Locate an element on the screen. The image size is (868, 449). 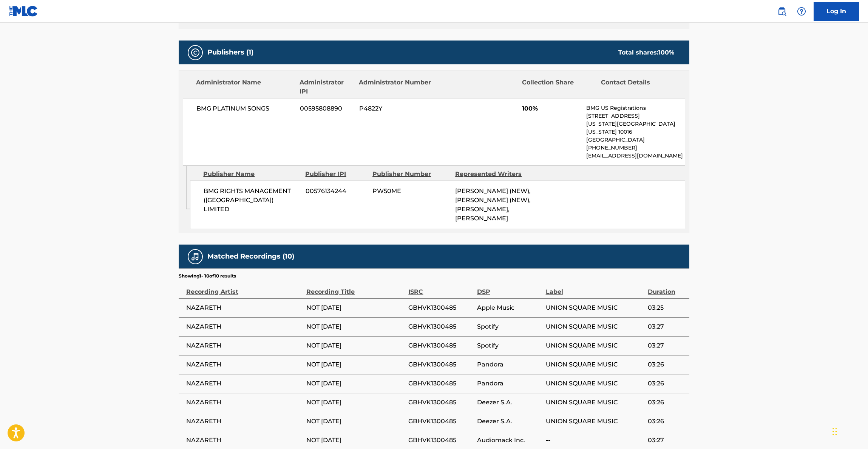
span: Apple Music is located at coordinates (510, 308).